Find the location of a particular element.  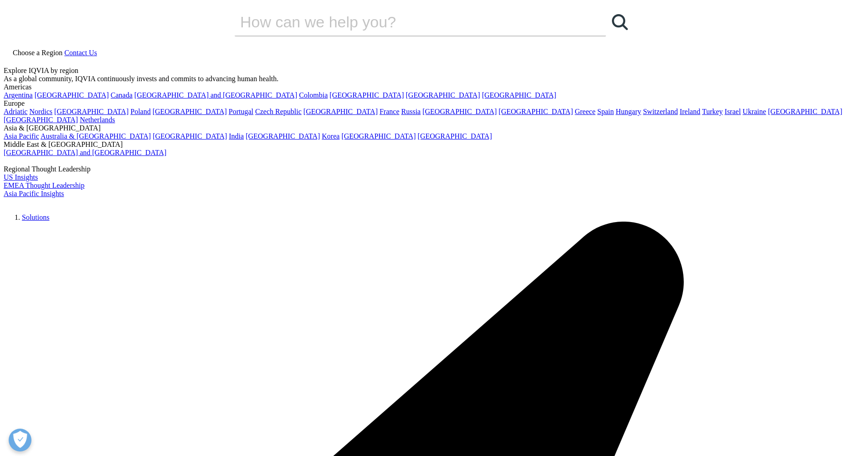

a: Israel is located at coordinates (733, 111).